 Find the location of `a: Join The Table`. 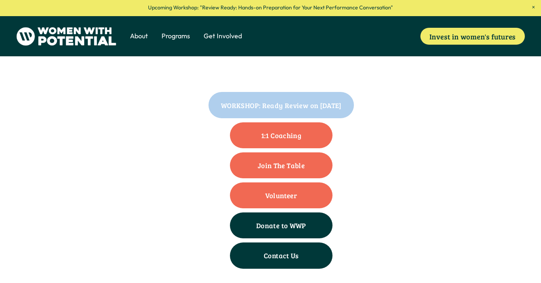

a: Join The Table is located at coordinates (281, 165).